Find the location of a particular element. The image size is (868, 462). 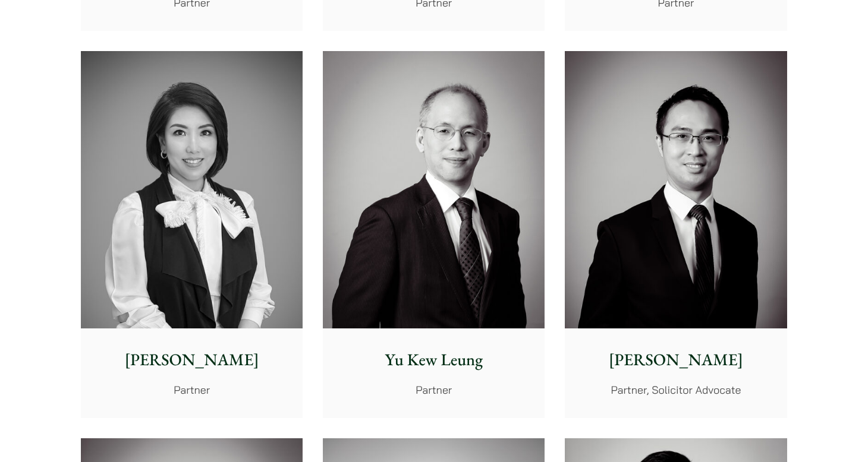

p: Partner, Solicitor Advocate is located at coordinates (675, 390).